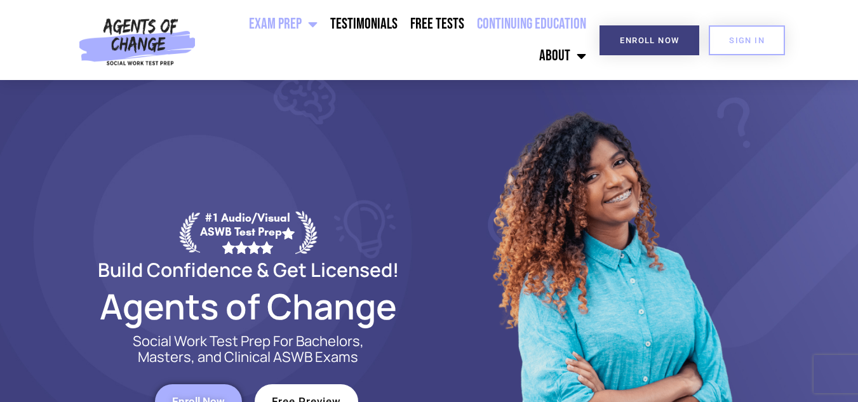  Describe the element at coordinates (531, 24) in the screenshot. I see `a: Continuing Education` at that location.